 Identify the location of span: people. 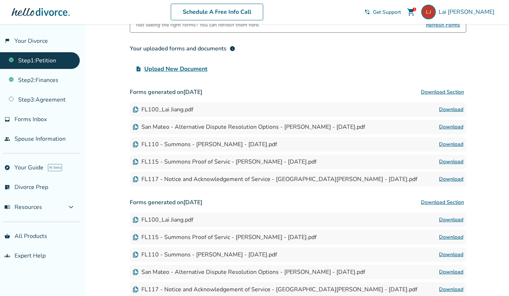
(7, 139).